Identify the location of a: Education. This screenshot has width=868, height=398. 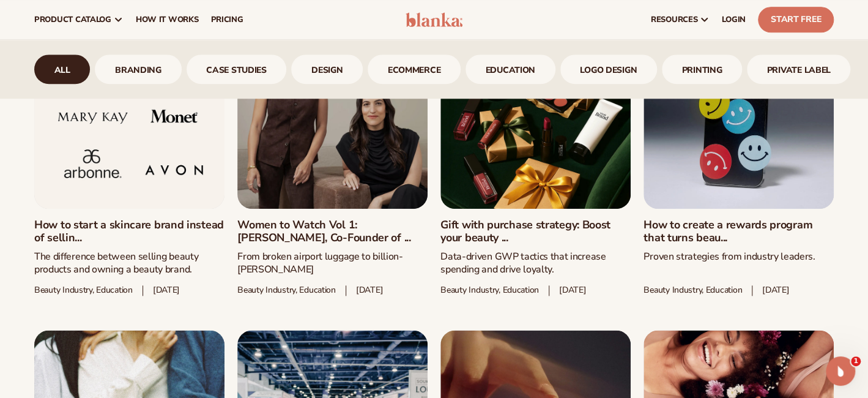
(510, 69).